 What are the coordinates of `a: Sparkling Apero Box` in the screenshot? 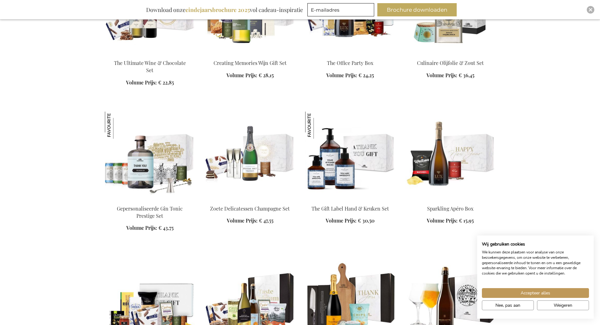 It's located at (450, 200).